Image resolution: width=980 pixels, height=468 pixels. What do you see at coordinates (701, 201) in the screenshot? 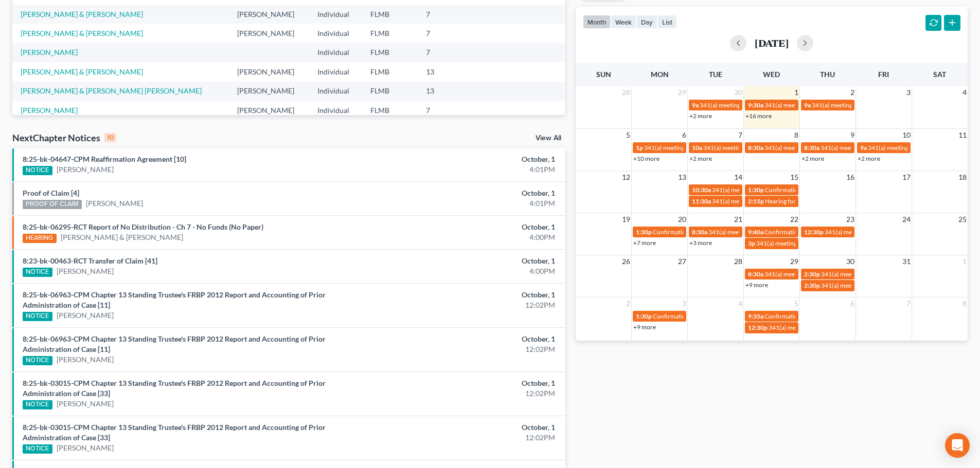
I see `span: 11:30a` at bounding box center [701, 201].